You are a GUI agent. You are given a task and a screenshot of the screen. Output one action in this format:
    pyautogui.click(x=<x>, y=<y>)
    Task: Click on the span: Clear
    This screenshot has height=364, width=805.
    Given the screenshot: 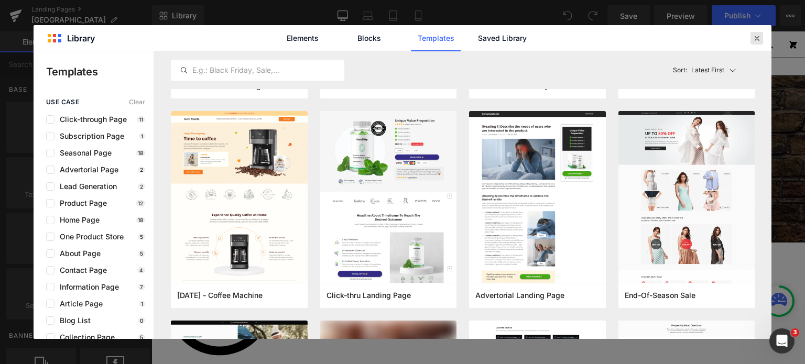 What is the action you would take?
    pyautogui.click(x=137, y=102)
    